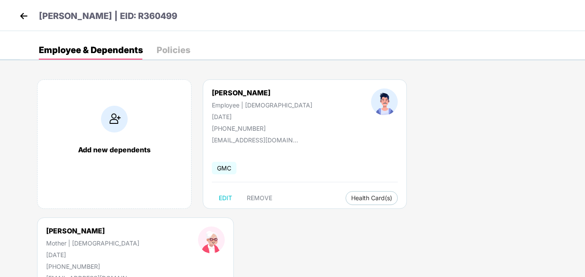 Image resolution: width=585 pixels, height=277 pixels. Describe the element at coordinates (225, 198) in the screenshot. I see `span: EDIT` at that location.